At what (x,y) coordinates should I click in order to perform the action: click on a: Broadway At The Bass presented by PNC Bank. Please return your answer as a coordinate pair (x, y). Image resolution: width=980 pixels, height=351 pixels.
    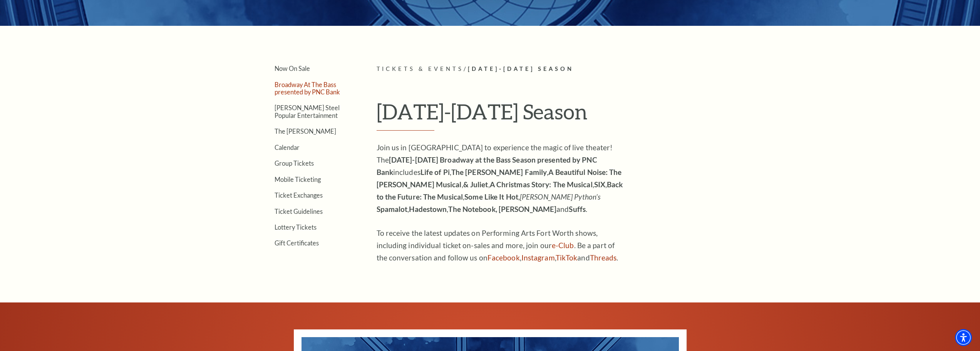
    Looking at the image, I should click on (308, 88).